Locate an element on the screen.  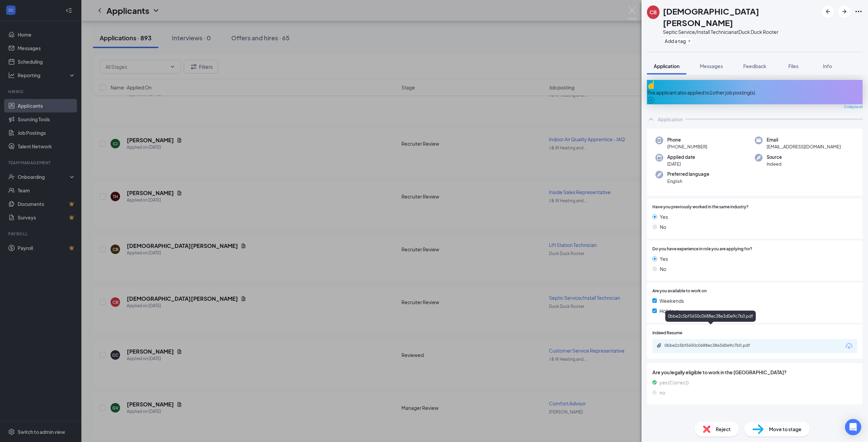
a: Download is located at coordinates (848, 347).